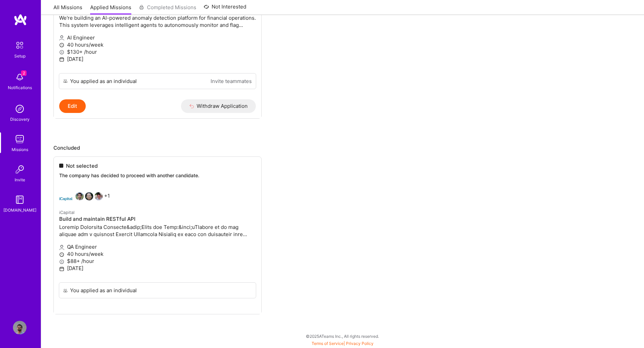 This screenshot has height=348, width=644. Describe the element at coordinates (20, 200) in the screenshot. I see `img: guide book` at that location.